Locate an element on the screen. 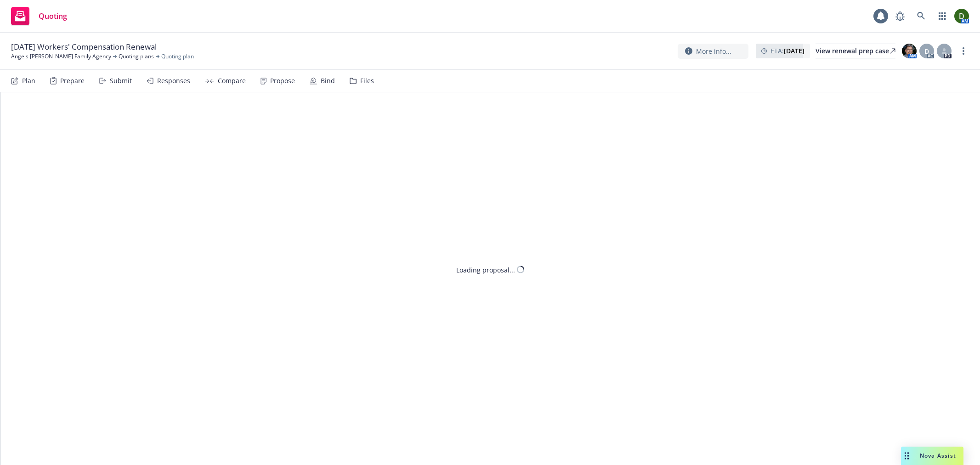  div: Bind is located at coordinates (328, 81).